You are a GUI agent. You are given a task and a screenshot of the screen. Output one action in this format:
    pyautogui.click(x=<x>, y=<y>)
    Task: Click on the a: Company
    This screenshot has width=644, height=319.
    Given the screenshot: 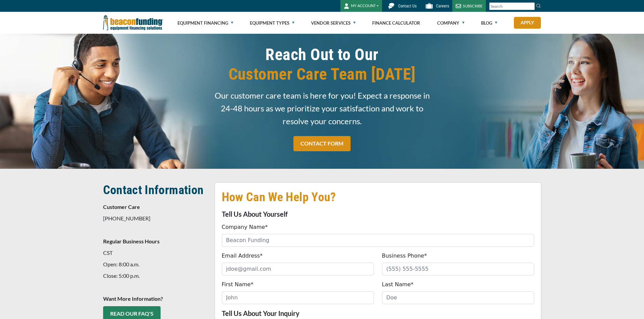 What is the action you would take?
    pyautogui.click(x=450, y=23)
    